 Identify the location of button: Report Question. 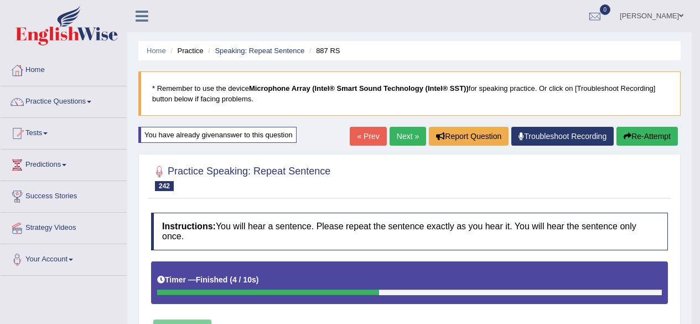
(469, 136).